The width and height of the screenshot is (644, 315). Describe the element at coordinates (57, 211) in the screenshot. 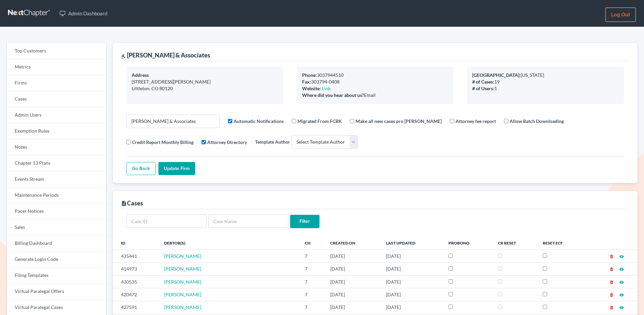

I see `a: Pacer Notices` at that location.